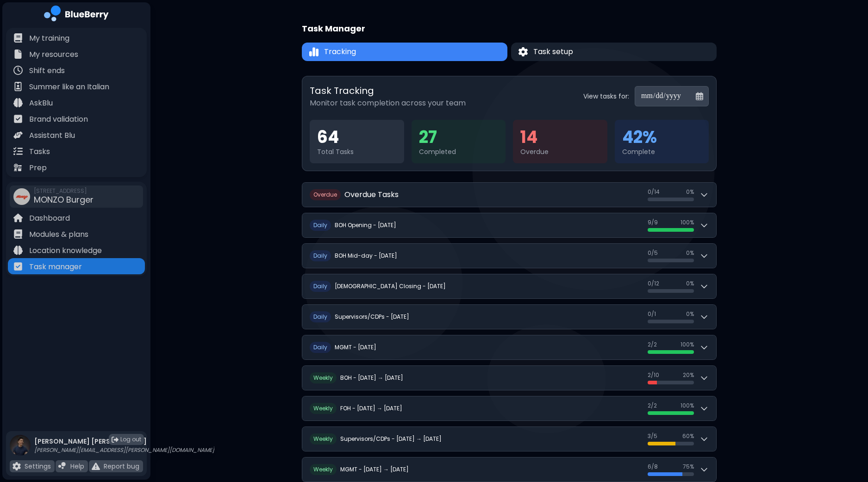  What do you see at coordinates (652, 467) in the screenshot?
I see `span: 6 / 8` at bounding box center [652, 467].